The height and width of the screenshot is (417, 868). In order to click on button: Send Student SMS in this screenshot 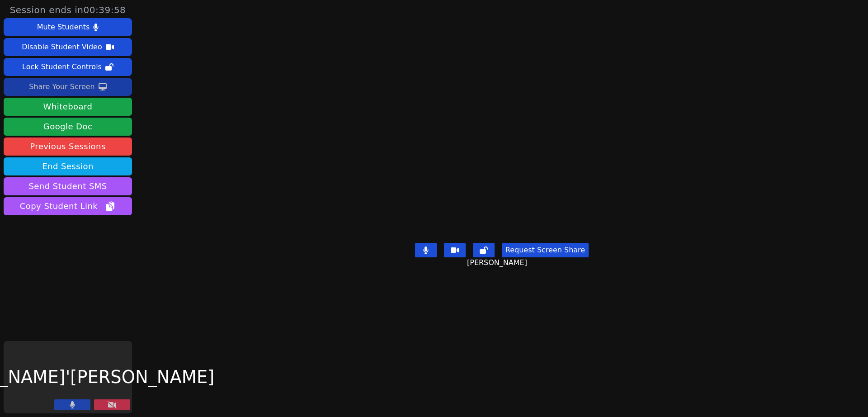, I will do `click(68, 187)`.